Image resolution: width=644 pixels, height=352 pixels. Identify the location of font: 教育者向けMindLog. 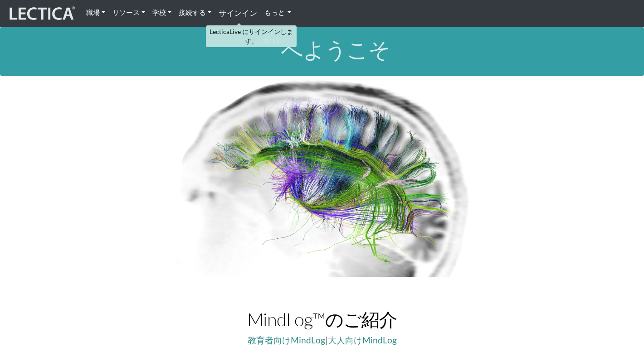
(286, 340).